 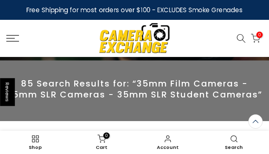 I want to click on span: Cart, so click(x=101, y=147).